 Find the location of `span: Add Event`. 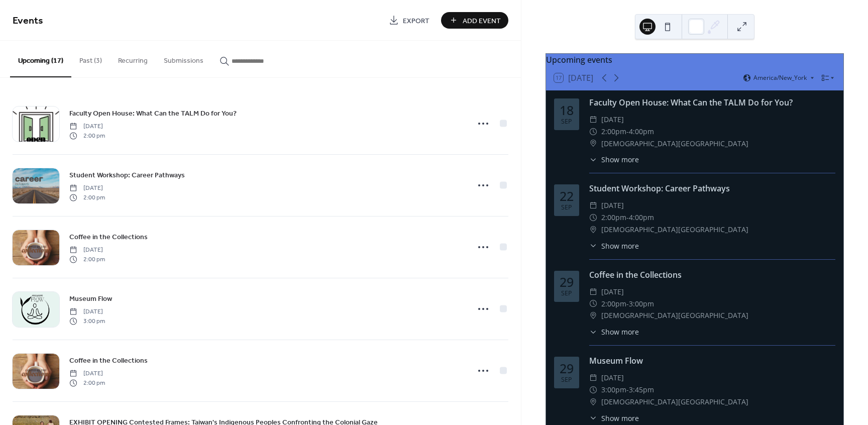

span: Add Event is located at coordinates (482, 20).